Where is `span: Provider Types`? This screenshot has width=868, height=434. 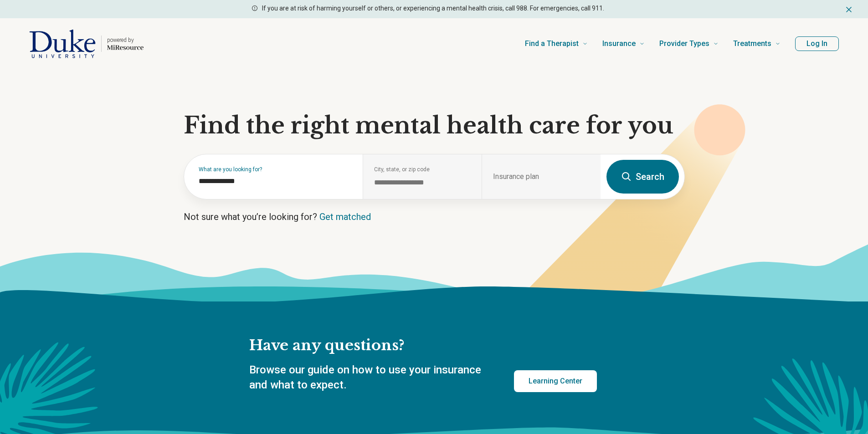
span: Provider Types is located at coordinates (685, 43).